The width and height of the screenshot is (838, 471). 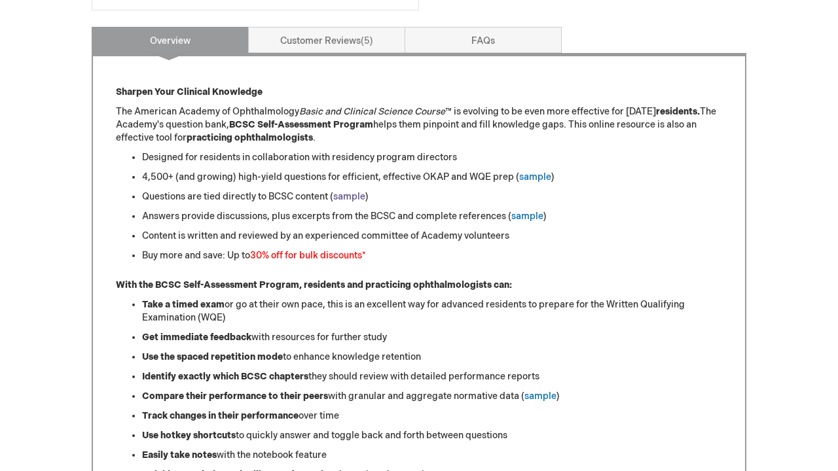 I want to click on li: over time, so click(x=432, y=416).